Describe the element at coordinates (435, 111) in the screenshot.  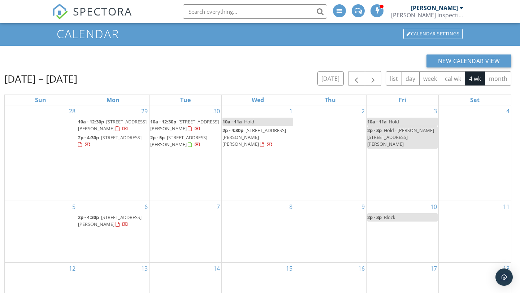
I see `a: Go to October 3, 2025` at that location.